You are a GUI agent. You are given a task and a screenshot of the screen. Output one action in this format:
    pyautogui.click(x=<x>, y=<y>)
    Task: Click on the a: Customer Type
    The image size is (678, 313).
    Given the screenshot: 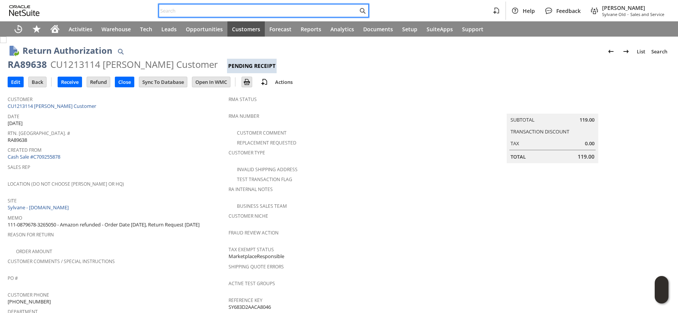 What is the action you would take?
    pyautogui.click(x=247, y=153)
    